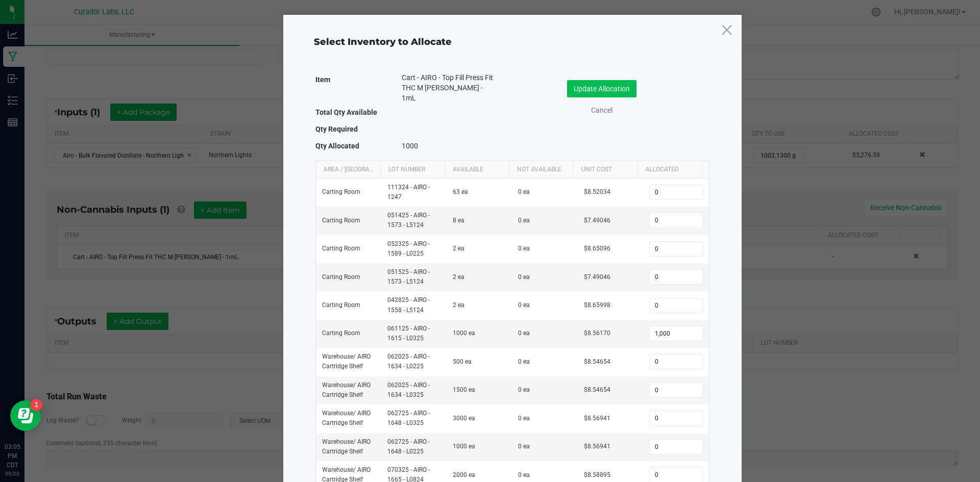 The height and width of the screenshot is (482, 980). I want to click on span: 63 ea, so click(461, 192).